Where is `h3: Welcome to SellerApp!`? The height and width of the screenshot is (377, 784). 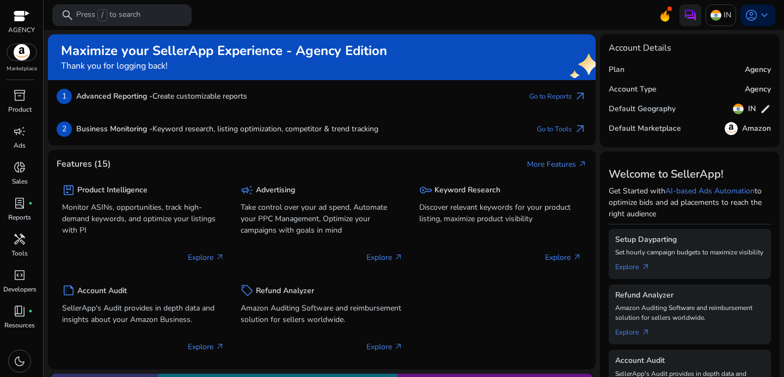 h3: Welcome to SellerApp! is located at coordinates (690, 174).